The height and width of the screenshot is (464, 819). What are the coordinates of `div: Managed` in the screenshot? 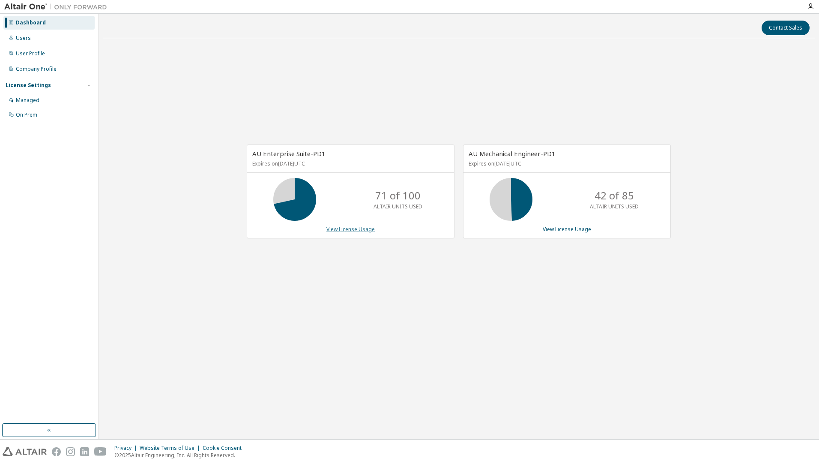 It's located at (27, 100).